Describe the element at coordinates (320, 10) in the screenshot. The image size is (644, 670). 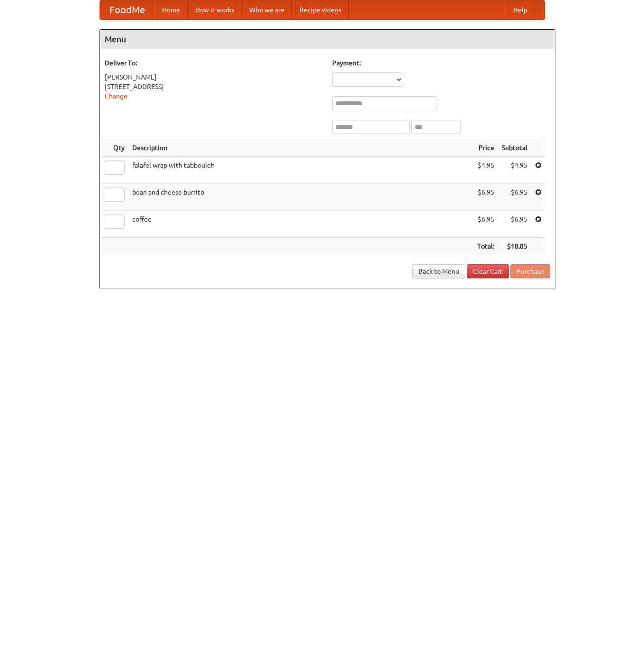
I see `a: Recipe videos` at that location.